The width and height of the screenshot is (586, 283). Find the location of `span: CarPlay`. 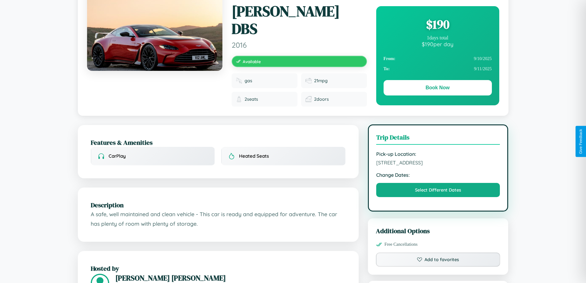

span: CarPlay is located at coordinates (117, 156).